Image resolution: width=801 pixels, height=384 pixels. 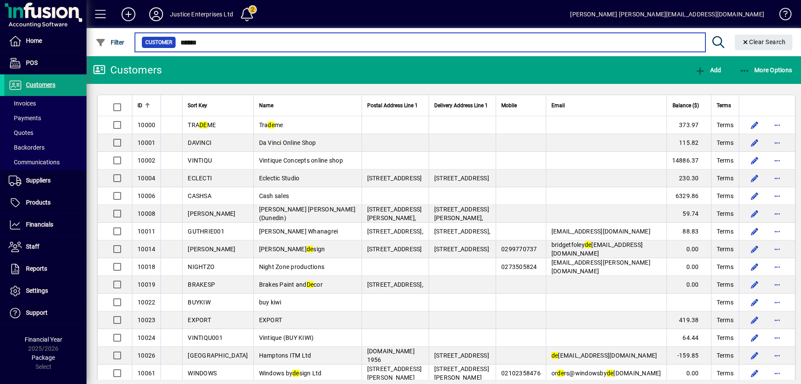 I want to click on span: 10001, so click(x=146, y=143).